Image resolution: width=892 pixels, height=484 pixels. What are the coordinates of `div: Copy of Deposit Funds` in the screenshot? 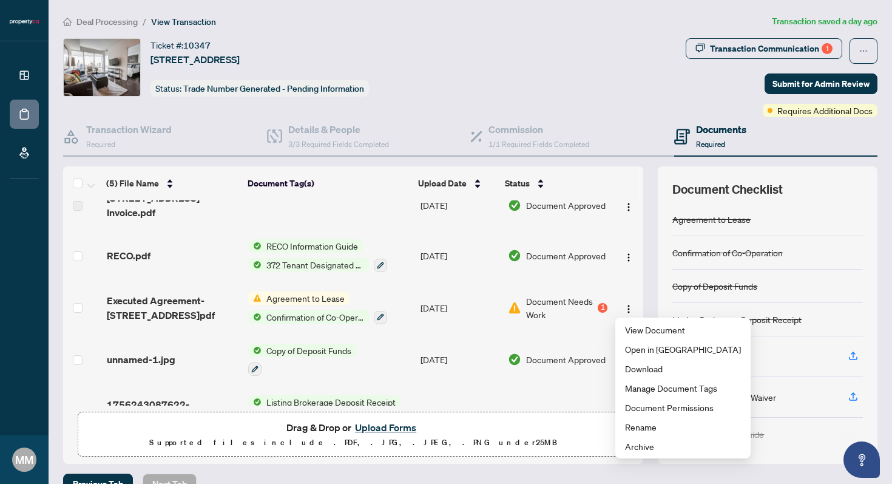 It's located at (715, 286).